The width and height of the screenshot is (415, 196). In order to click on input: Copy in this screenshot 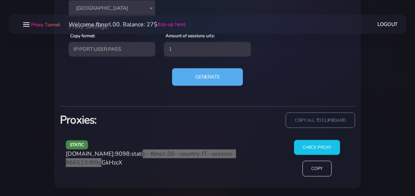, I will do `click(317, 168)`.